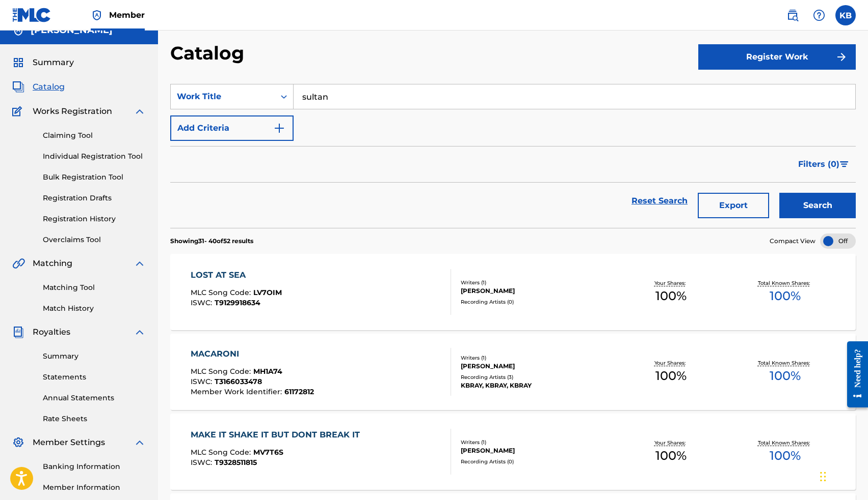  I want to click on img: Top Rightsholder, so click(97, 15).